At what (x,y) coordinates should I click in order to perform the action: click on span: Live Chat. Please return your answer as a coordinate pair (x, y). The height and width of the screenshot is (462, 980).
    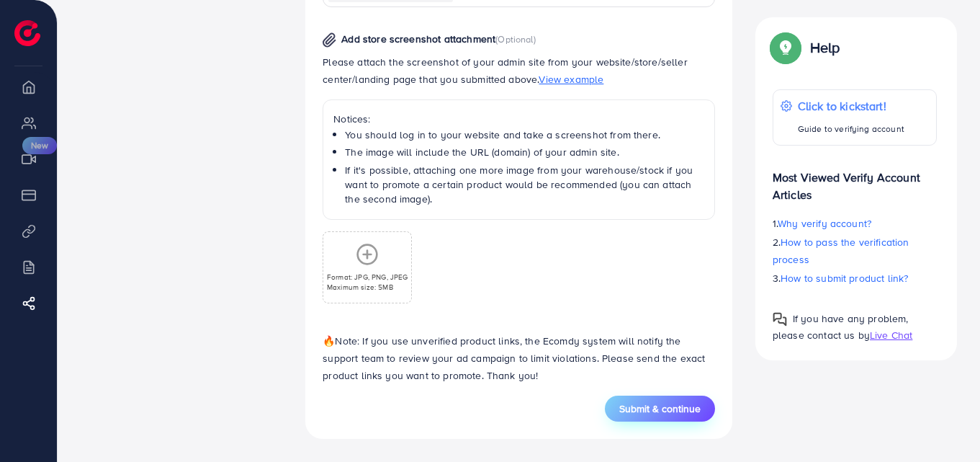
    Looking at the image, I should click on (890, 335).